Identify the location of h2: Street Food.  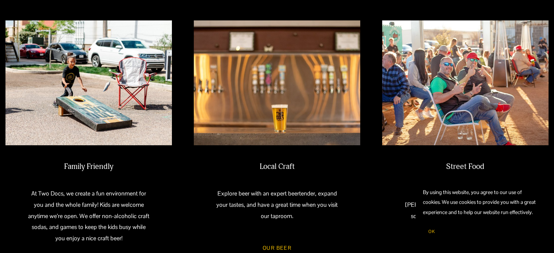
(465, 167).